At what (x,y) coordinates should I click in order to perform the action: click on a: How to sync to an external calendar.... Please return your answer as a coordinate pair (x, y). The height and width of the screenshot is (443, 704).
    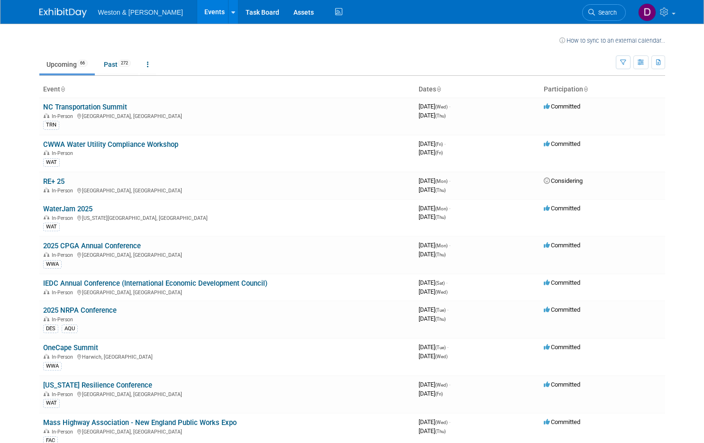
    Looking at the image, I should click on (612, 40).